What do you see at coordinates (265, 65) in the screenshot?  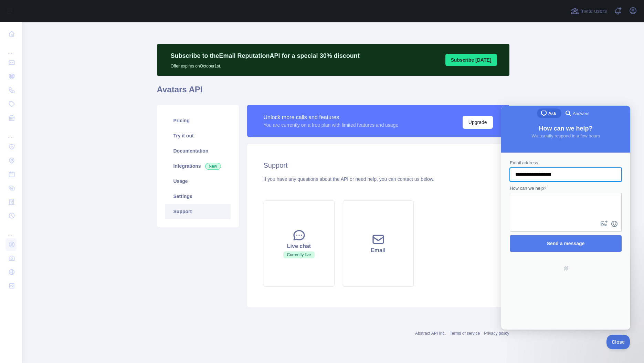 I see `p: Offer expires on October 1st.` at bounding box center [265, 65].